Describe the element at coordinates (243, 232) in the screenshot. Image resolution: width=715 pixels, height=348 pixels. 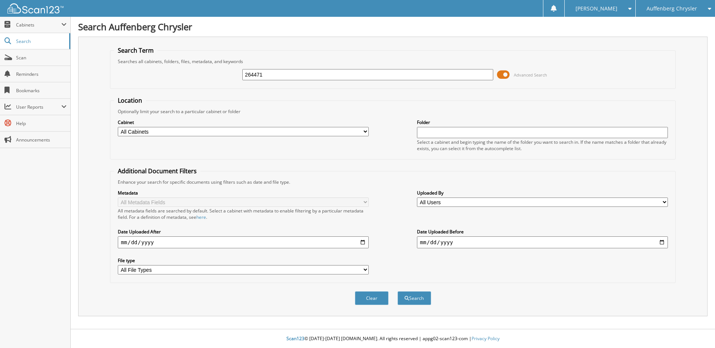
I see `label: Date Uploaded After` at that location.